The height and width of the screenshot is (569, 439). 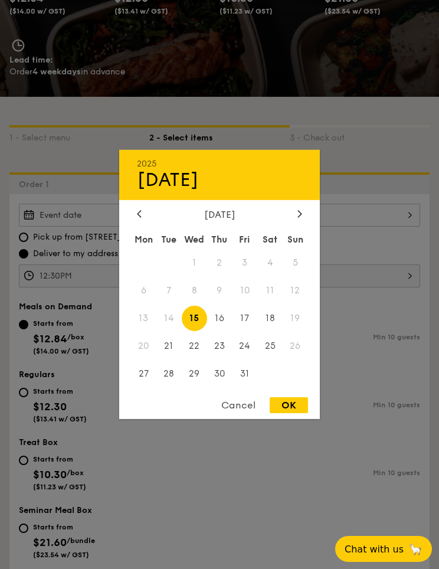 I want to click on span: Chat with us, so click(x=374, y=549).